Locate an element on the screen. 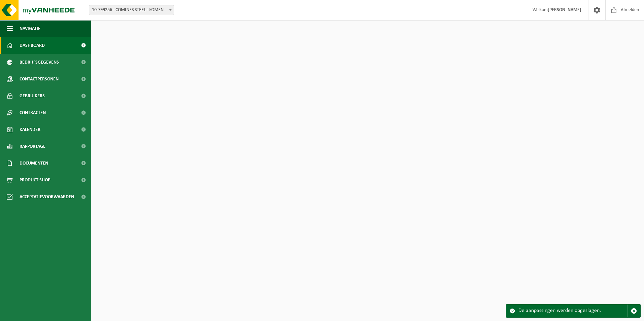 This screenshot has width=644, height=321. div: De aanpassingen werden opgeslagen. is located at coordinates (573, 311).